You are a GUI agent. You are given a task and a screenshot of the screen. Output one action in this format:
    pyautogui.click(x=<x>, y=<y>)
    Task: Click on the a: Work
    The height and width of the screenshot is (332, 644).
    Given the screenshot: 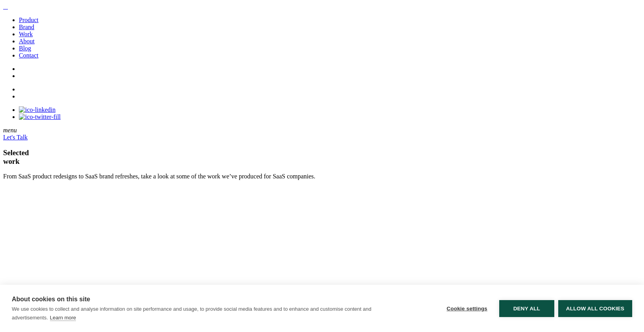 What is the action you would take?
    pyautogui.click(x=26, y=34)
    